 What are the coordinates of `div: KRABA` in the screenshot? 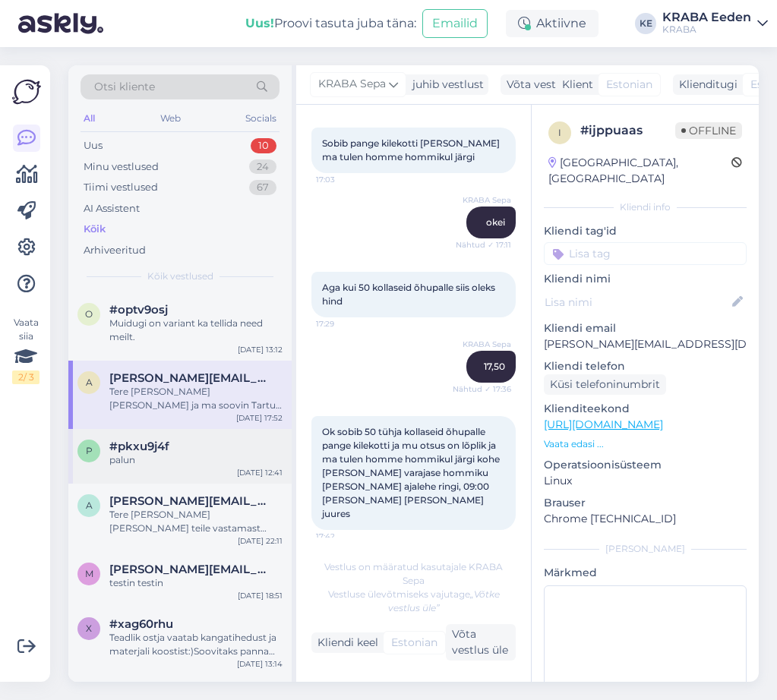 It's located at (707, 30).